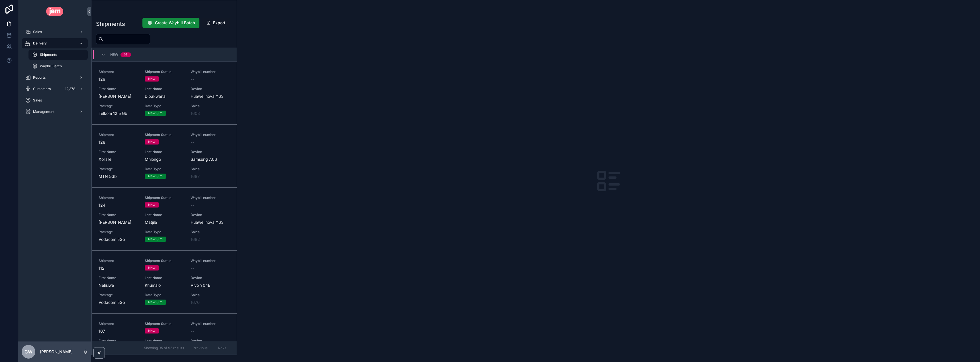  What do you see at coordinates (59, 66) in the screenshot?
I see `a: Waybill Batch` at bounding box center [59, 66].